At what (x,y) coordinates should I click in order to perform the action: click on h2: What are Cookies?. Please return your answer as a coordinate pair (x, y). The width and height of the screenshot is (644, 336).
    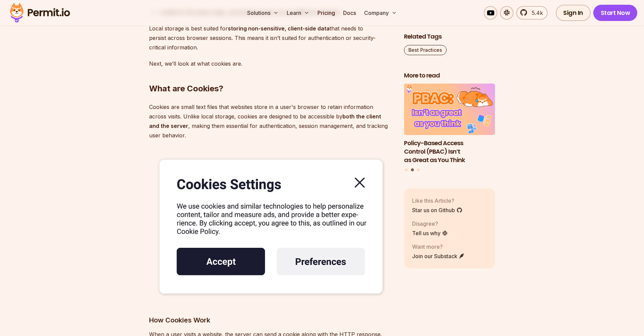
    Looking at the image, I should click on (271, 75).